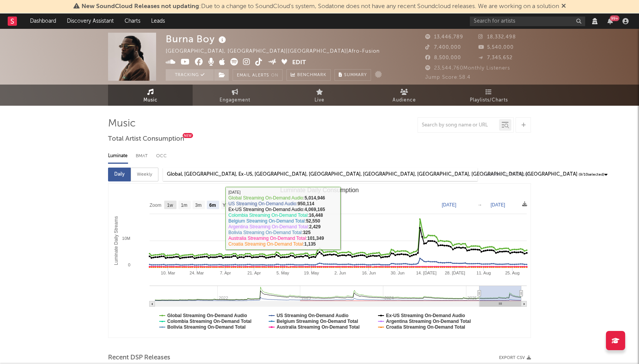  What do you see at coordinates (614, 18) in the screenshot?
I see `div: 99 +` at bounding box center [614, 18].